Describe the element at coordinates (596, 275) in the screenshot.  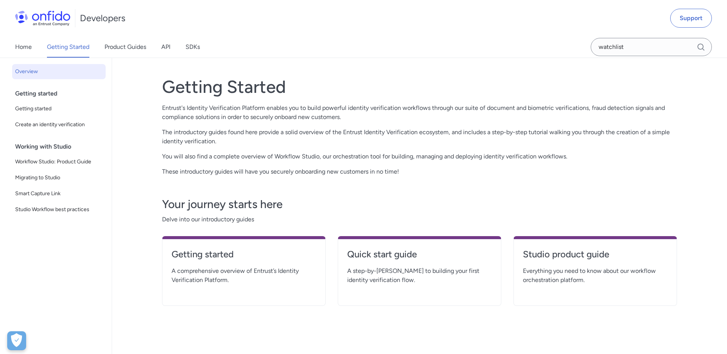
I see `span: Everything you need to know about our workflow orchestration platform.` at that location.